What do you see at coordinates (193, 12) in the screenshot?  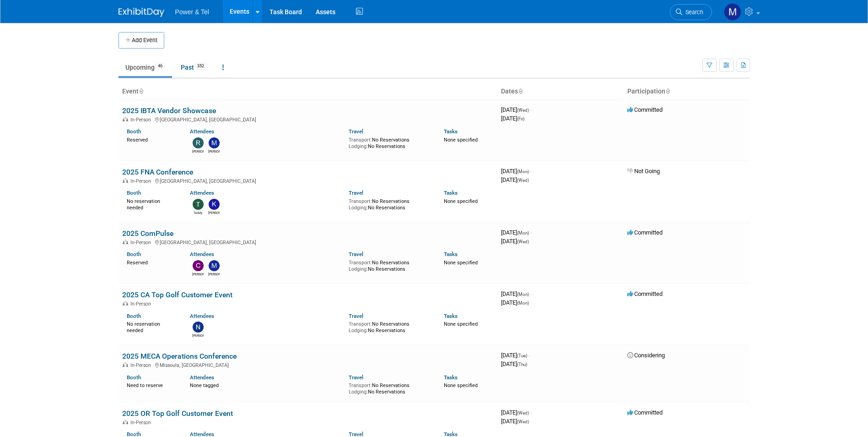 I see `span: Power & Tel` at bounding box center [193, 12].